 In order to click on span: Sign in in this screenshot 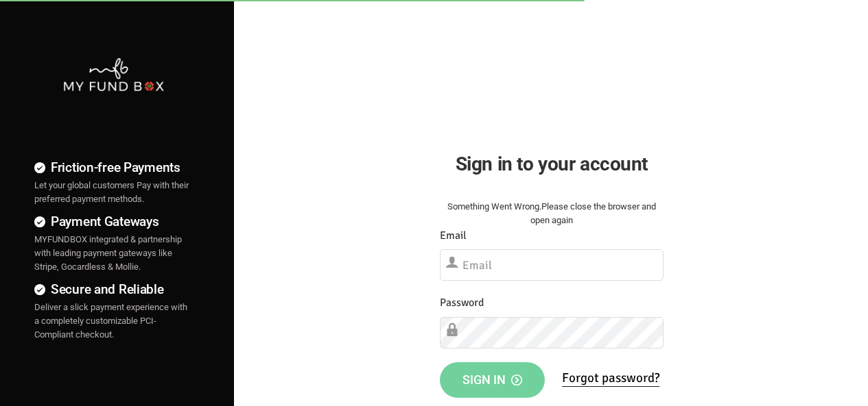, I will do `click(492, 380)`.